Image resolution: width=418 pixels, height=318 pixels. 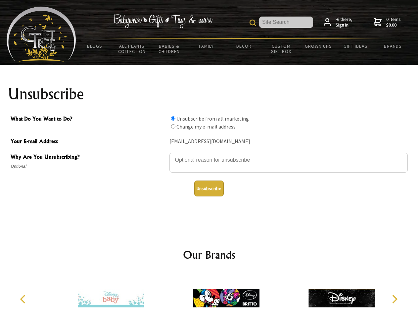 What do you see at coordinates (393, 25) in the screenshot?
I see `strong: $0.00` at bounding box center [393, 25].